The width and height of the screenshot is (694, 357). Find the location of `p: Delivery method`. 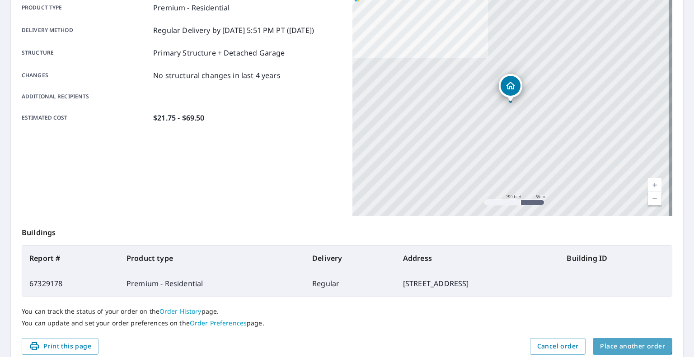

p: Delivery method is located at coordinates (85, 30).